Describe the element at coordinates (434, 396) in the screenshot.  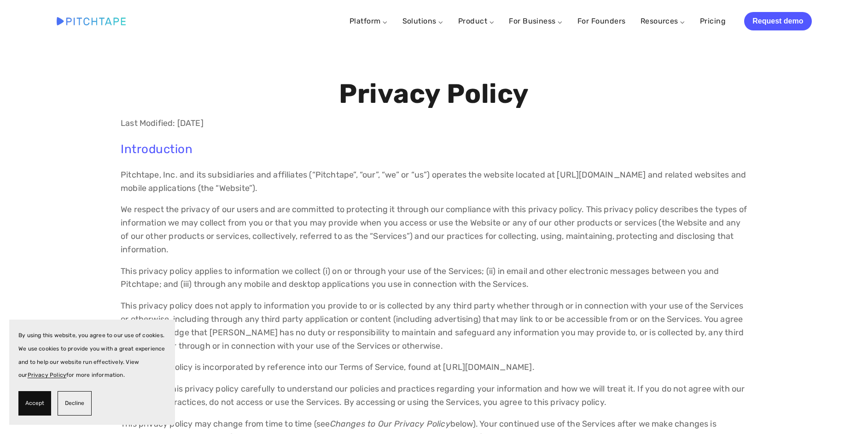
I see `p: Please read this privacy policy carefully to understand our policies and practices regarding your...` at that location.